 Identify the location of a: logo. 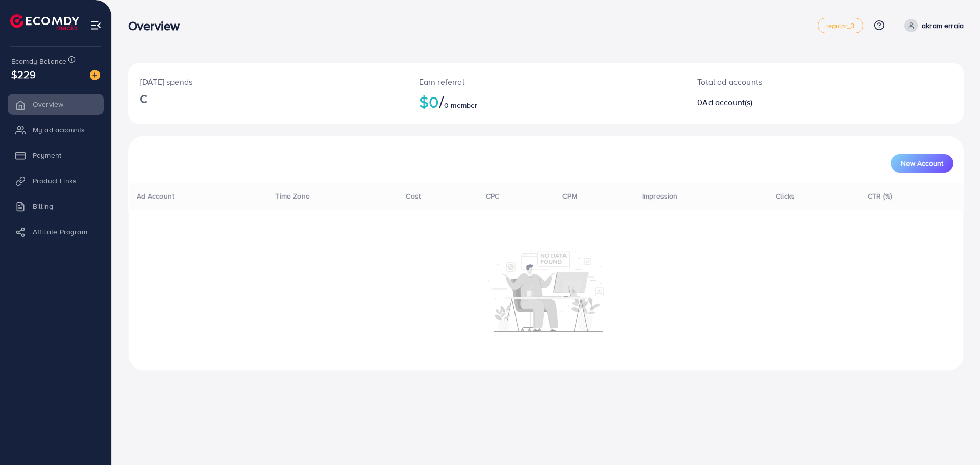
(45, 22).